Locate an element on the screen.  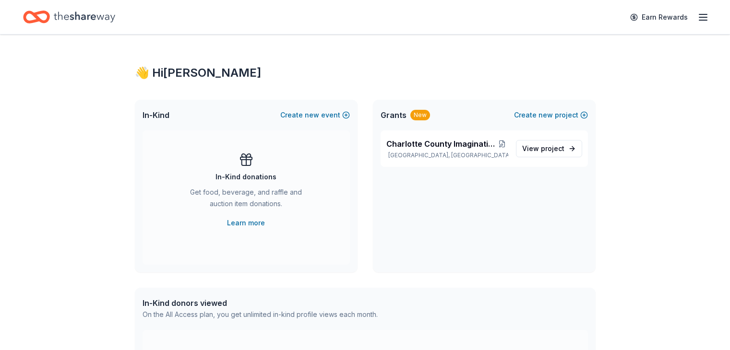
span: project is located at coordinates (552, 148).